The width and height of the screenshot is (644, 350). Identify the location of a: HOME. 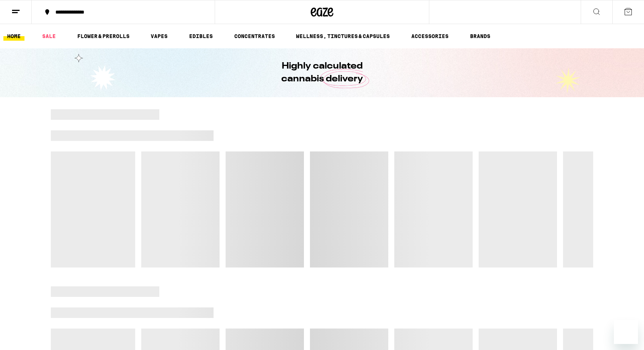
(14, 36).